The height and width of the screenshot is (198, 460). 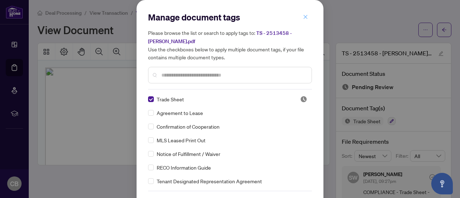 What do you see at coordinates (209, 181) in the screenshot?
I see `span: Tenant Designated Representation Agreement` at bounding box center [209, 181].